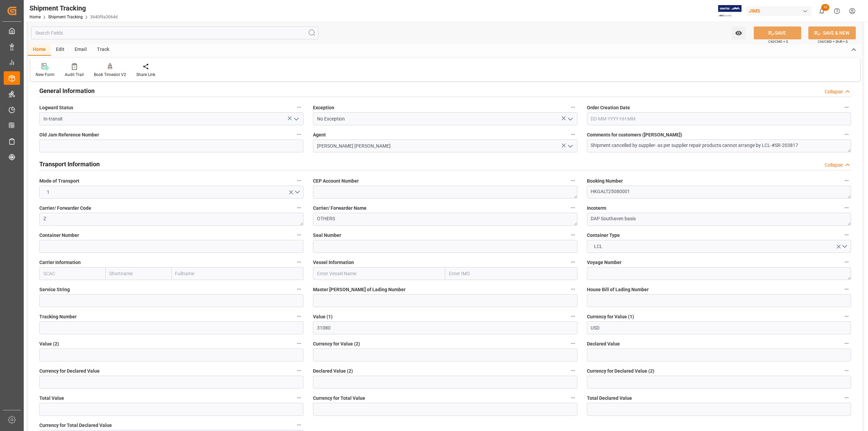 The width and height of the screenshot is (868, 431). Describe the element at coordinates (832, 33) in the screenshot. I see `button: SAVE & NEW` at that location.